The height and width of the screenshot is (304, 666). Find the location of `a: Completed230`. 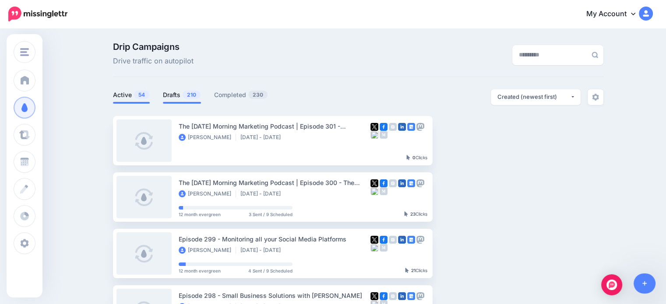

a: Completed230 is located at coordinates (241, 95).